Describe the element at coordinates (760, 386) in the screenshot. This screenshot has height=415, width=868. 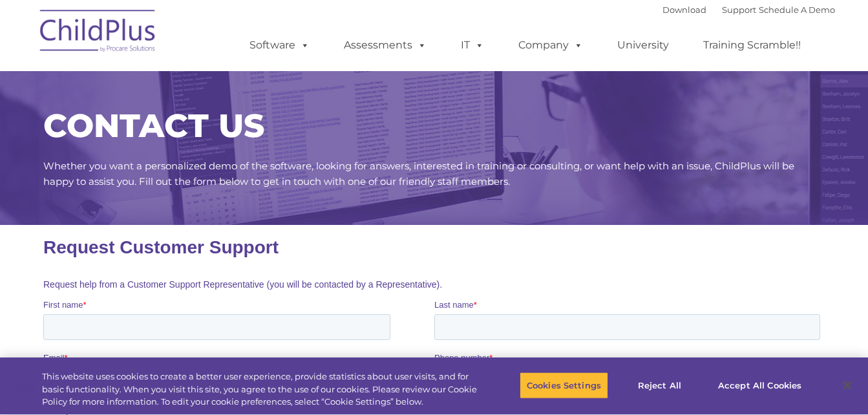
I see `button: Accept All Cookies` at that location.